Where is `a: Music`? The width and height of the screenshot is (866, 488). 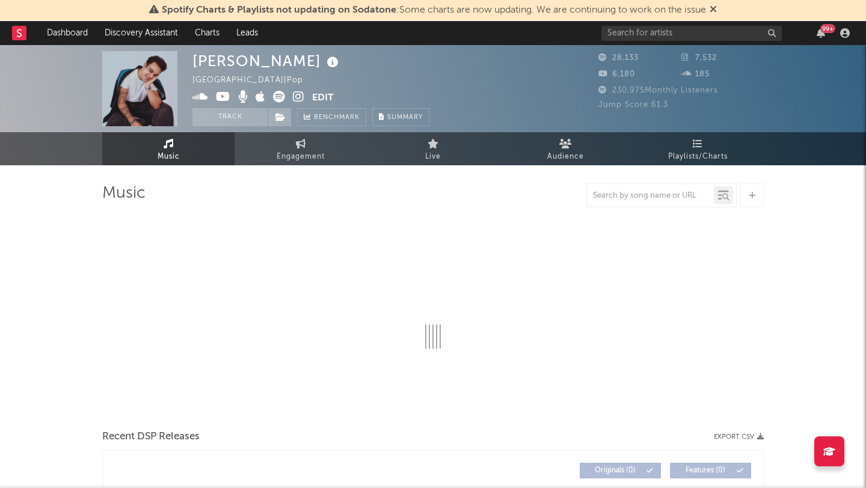 a: Music is located at coordinates (168, 149).